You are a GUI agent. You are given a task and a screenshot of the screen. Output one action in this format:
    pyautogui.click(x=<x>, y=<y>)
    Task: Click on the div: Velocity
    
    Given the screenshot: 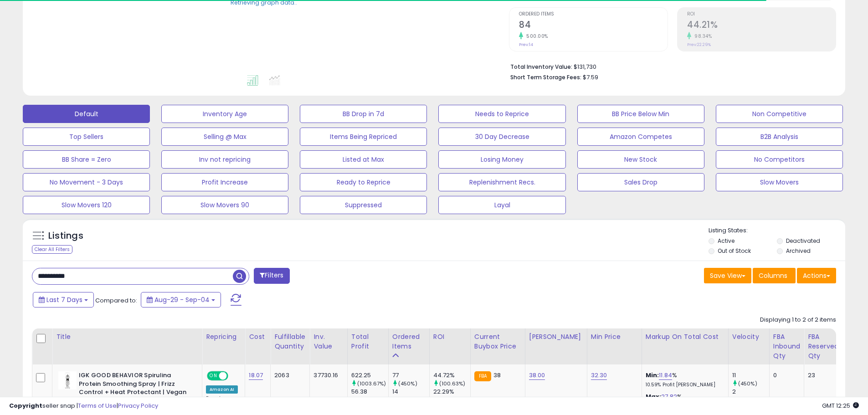 What is the action you would take?
    pyautogui.click(x=749, y=337)
    